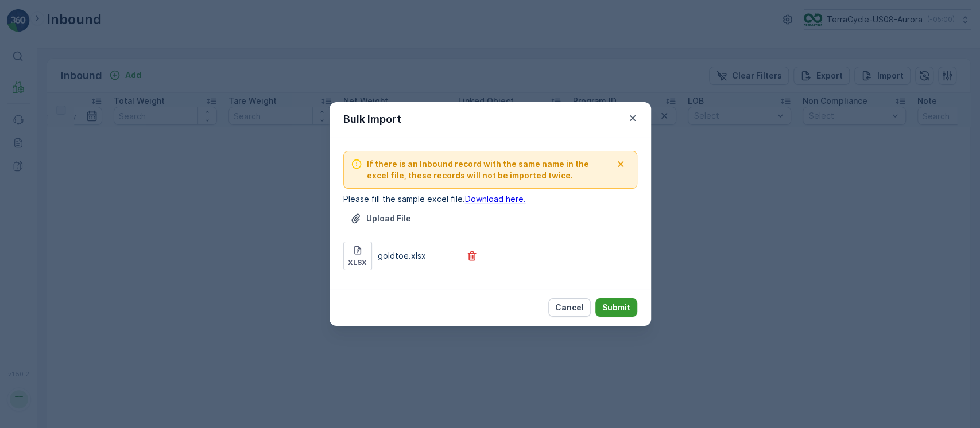 This screenshot has height=428, width=980. I want to click on p: Bulk Import, so click(372, 119).